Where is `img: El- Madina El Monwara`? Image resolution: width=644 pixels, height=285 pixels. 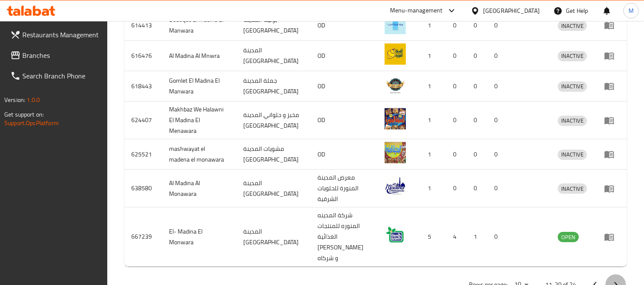
img: El- Madina El Monwara is located at coordinates (395, 235).